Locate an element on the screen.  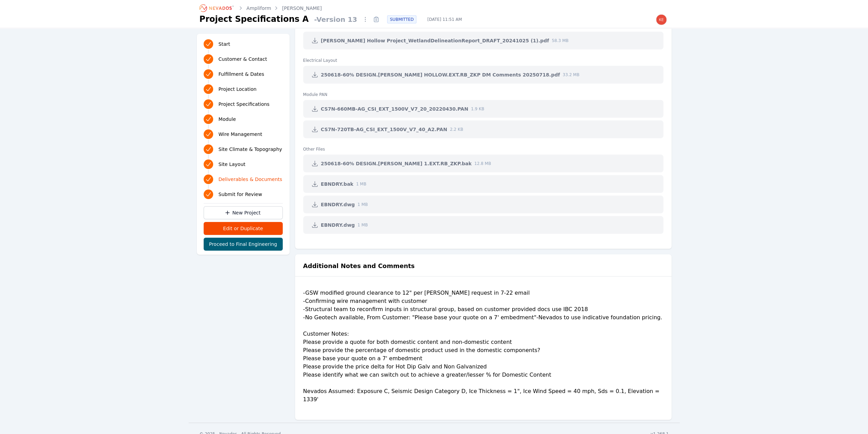
span: Project Specifications is located at coordinates (244, 104).